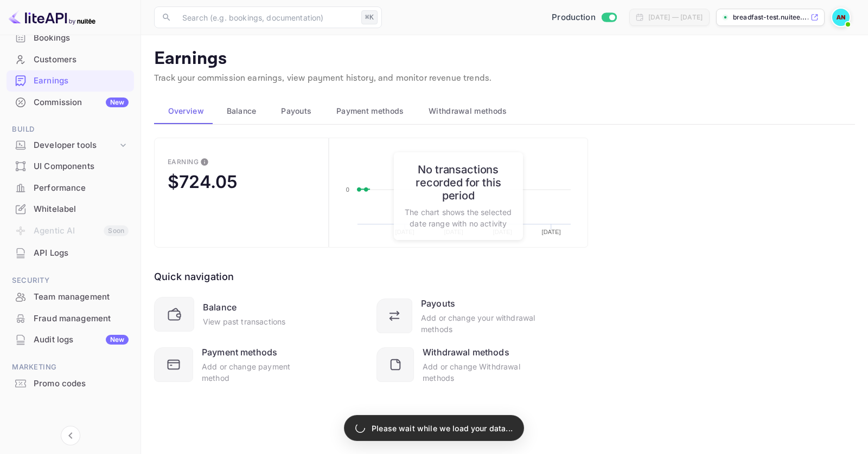 Image resolution: width=868 pixels, height=454 pixels. What do you see at coordinates (468, 111) in the screenshot?
I see `span: Withdrawal methods` at bounding box center [468, 111].